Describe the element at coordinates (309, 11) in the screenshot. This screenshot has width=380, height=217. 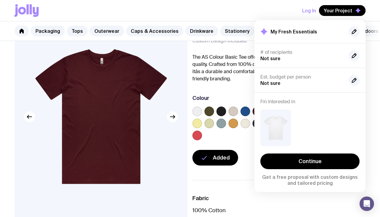
I see `button: Log In` at that location.